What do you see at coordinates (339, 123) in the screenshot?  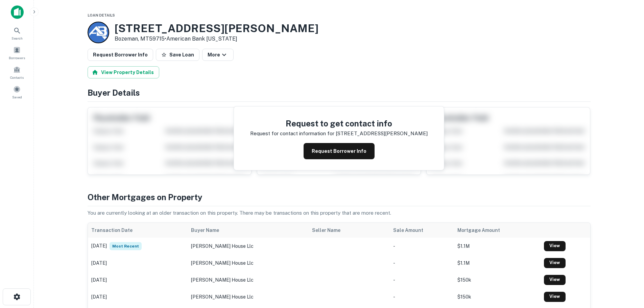 I see `h4: Request to get contact info` at bounding box center [339, 123].